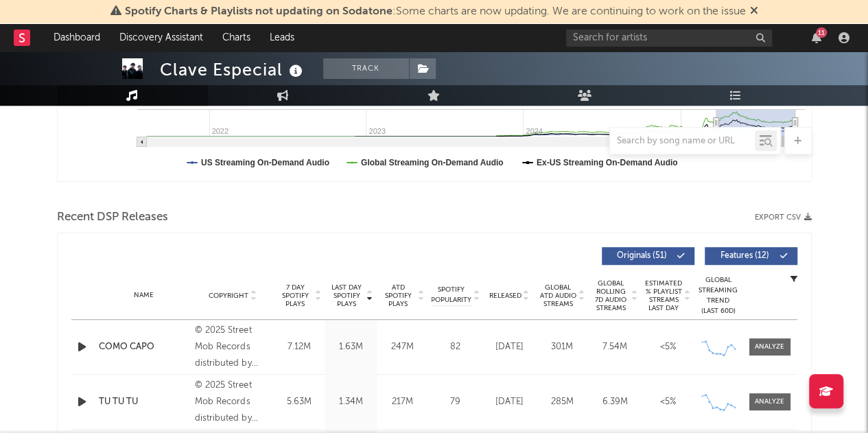  I want to click on span: ATD Spotify Plays, so click(398, 296).